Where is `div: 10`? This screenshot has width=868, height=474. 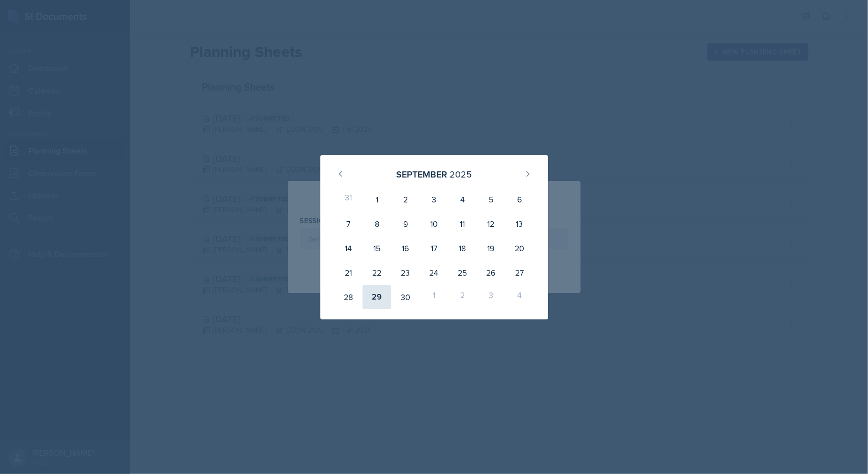 div: 10 is located at coordinates (434, 223).